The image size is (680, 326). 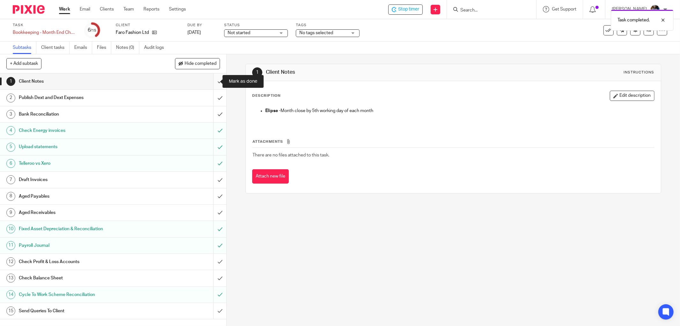 What do you see at coordinates (460, 111) in the screenshot?
I see `p: Month close by 5th working day of each month` at bounding box center [460, 111].